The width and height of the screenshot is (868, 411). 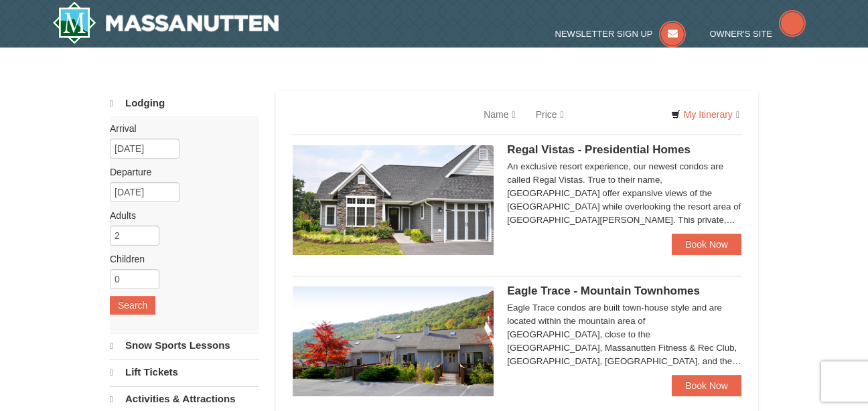 I want to click on button: Search, so click(x=133, y=305).